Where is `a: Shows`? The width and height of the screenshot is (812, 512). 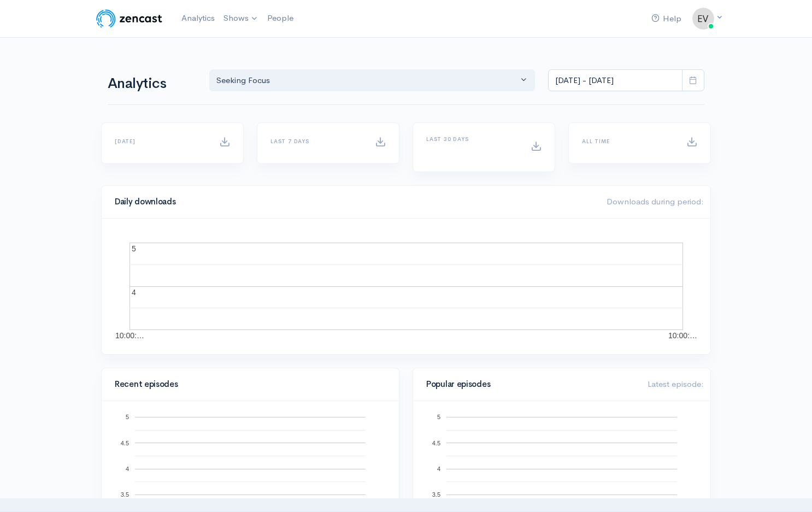
a: Shows is located at coordinates (241, 19).